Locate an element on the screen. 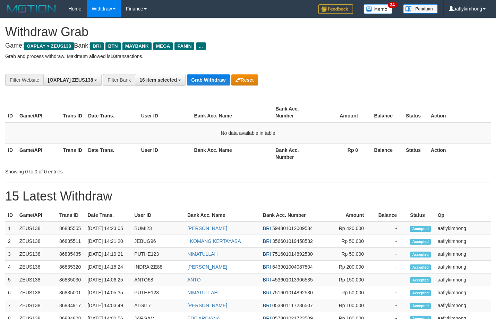 The height and width of the screenshot is (319, 496). td: 7 is located at coordinates (11, 305).